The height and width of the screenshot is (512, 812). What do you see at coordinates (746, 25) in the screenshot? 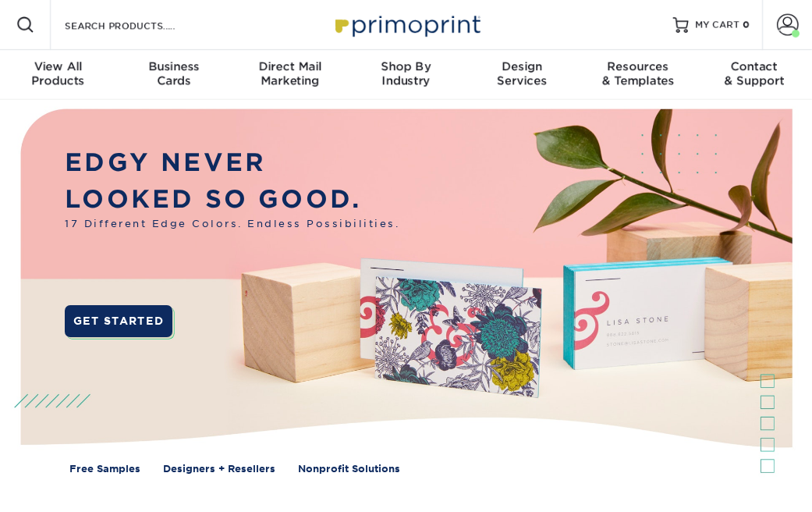
I see `span: 0` at bounding box center [746, 25].